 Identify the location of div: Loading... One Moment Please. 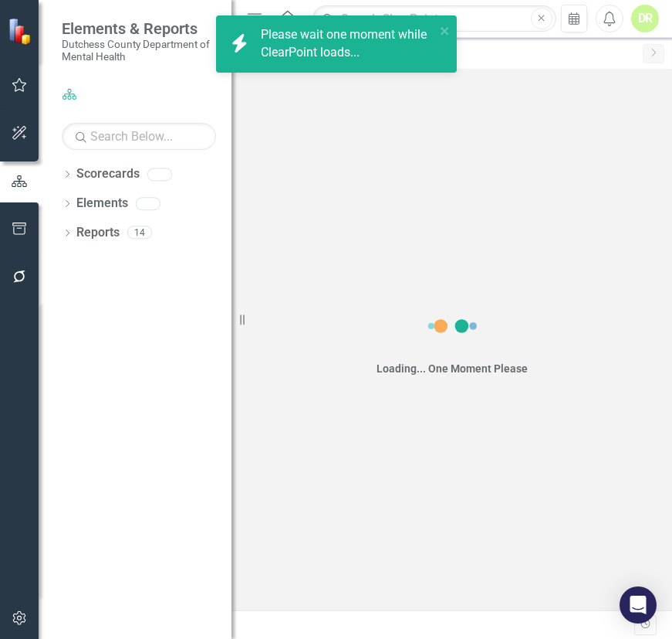
(452, 368).